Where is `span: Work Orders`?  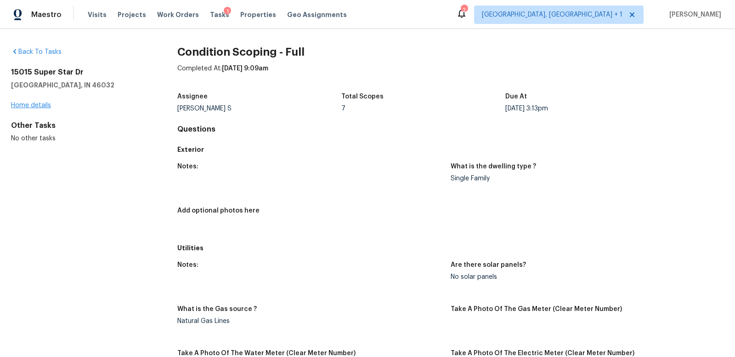
span: Work Orders is located at coordinates (178, 15).